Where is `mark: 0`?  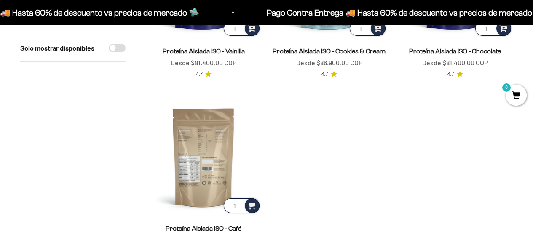
mark: 0 is located at coordinates (506, 88).